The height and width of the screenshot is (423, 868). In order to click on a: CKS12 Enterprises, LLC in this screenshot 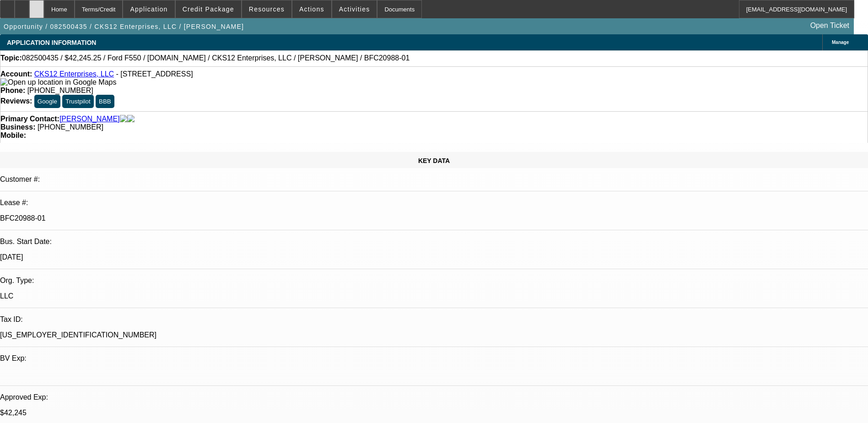, I will do `click(74, 74)`.